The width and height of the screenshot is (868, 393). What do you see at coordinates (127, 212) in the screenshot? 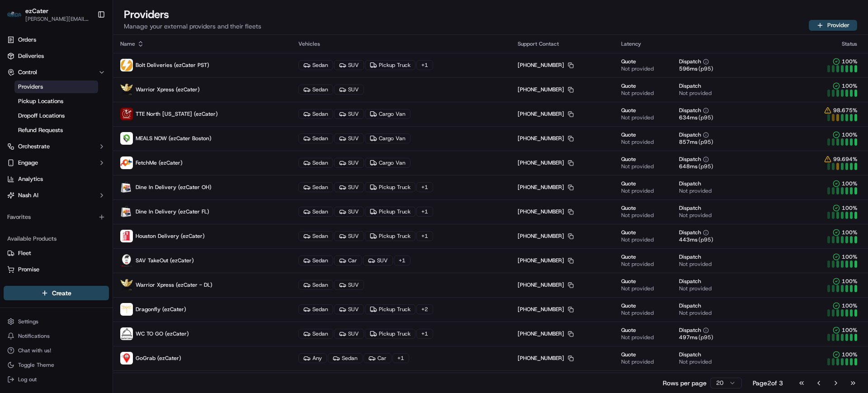
I see `img: v_1242_poe.png` at bounding box center [127, 212].